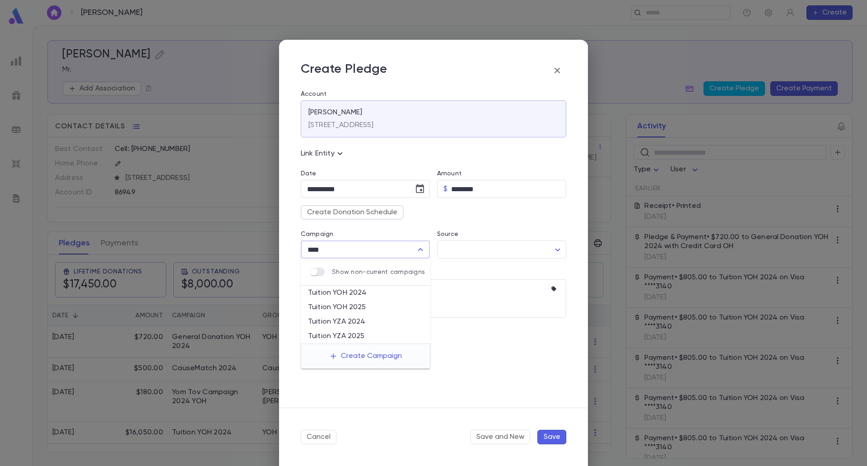 Image resolution: width=867 pixels, height=466 pixels. Describe the element at coordinates (317, 234) in the screenshot. I see `label: Campaign` at that location.